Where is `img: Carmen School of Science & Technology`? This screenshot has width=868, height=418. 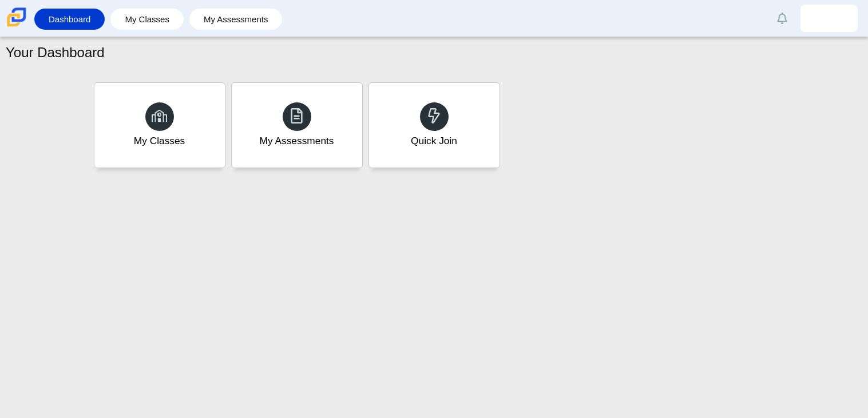
img: Carmen School of Science & Technology is located at coordinates (16, 17).